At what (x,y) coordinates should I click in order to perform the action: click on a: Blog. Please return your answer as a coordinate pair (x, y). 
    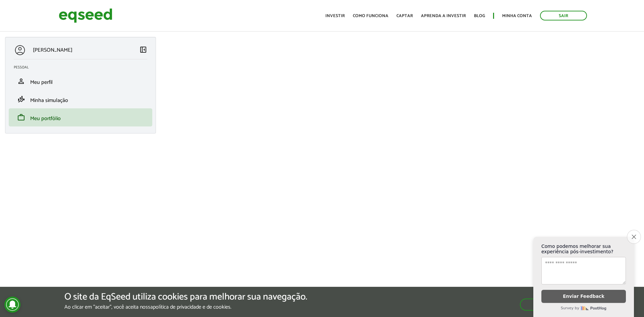
    Looking at the image, I should click on (479, 16).